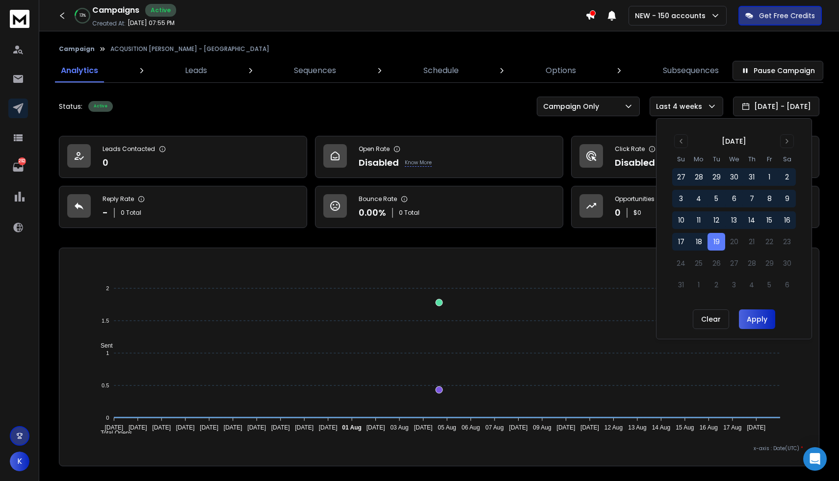  What do you see at coordinates (681, 106) in the screenshot?
I see `p: Last 4 weeks` at bounding box center [681, 106].